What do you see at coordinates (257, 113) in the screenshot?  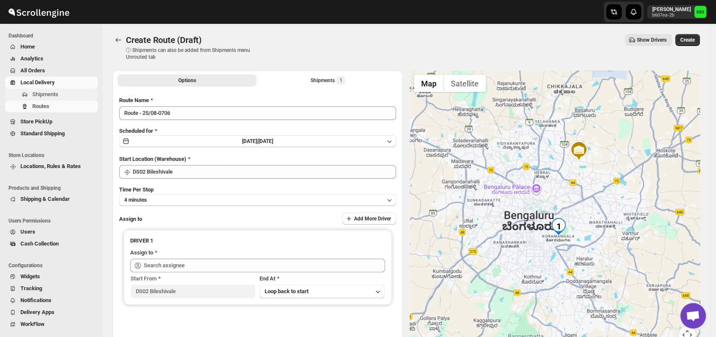 I see `input: Eg: Bengaluru Route` at bounding box center [257, 113].